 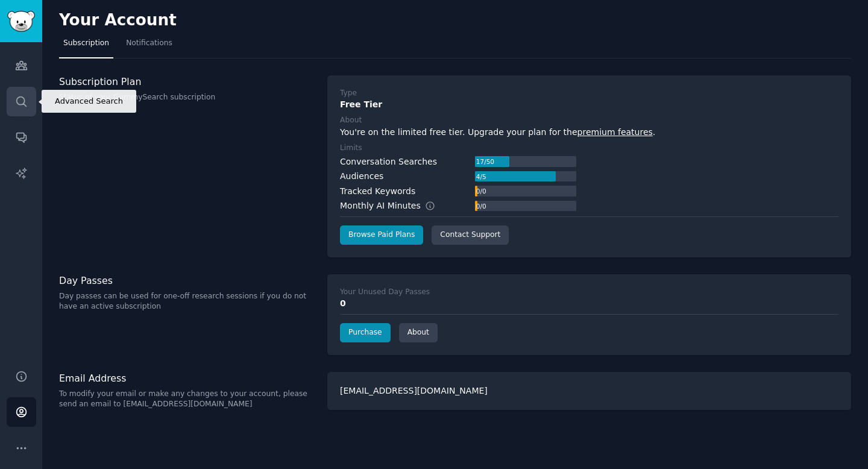 I want to click on h3: Email Address, so click(x=186, y=377).